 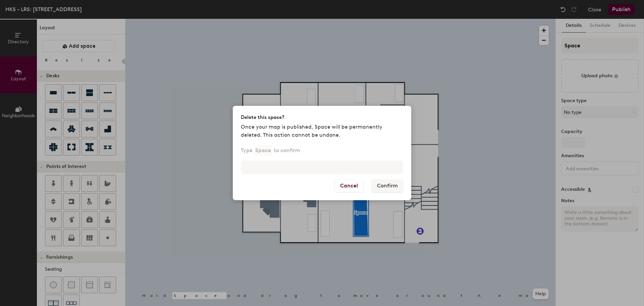 What do you see at coordinates (387, 186) in the screenshot?
I see `button: Confirm` at bounding box center [387, 186].